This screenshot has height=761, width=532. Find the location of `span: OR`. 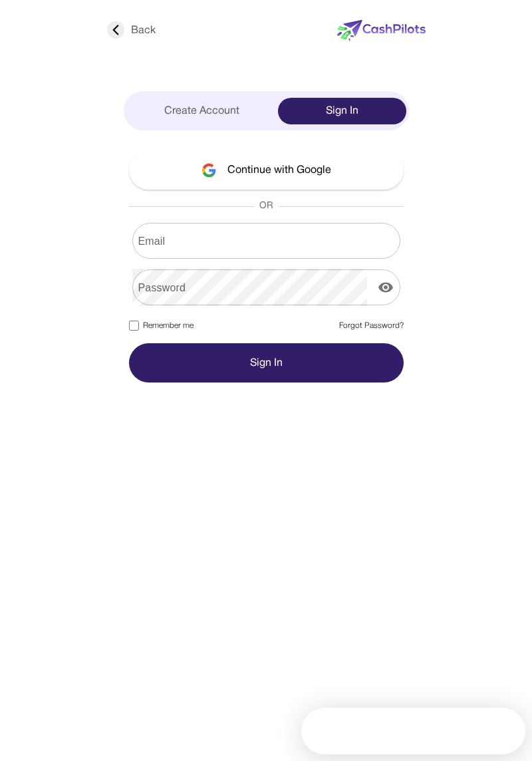

span: OR is located at coordinates (266, 207).